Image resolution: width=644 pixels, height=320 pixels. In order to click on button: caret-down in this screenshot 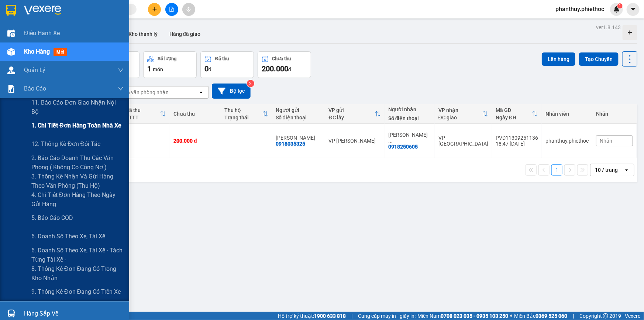, I will do `click(633, 9)`.